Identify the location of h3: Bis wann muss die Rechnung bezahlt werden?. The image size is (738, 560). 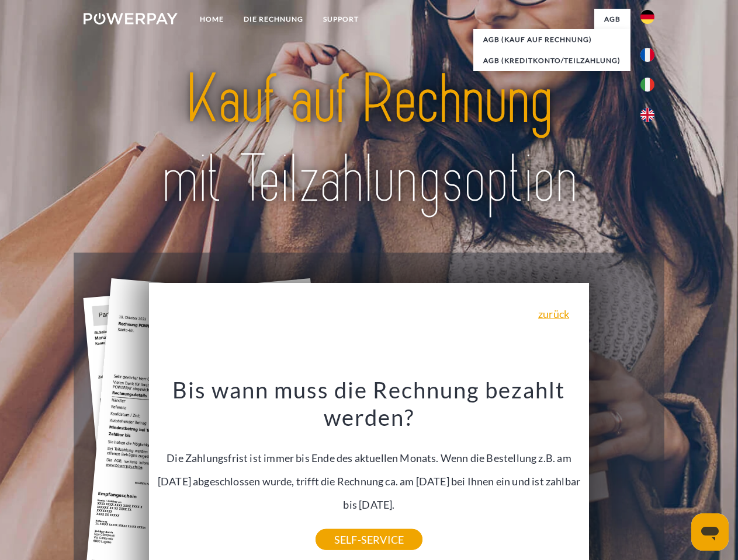
(369, 404).